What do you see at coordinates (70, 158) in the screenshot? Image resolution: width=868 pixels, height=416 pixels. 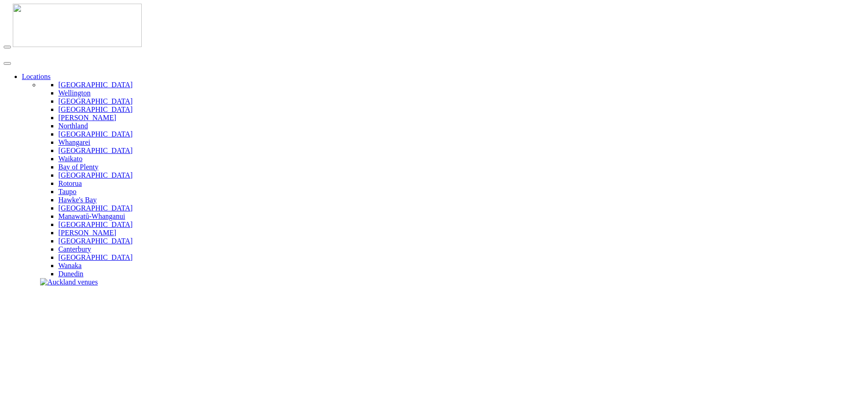 I see `a: Waikato` at bounding box center [70, 158].